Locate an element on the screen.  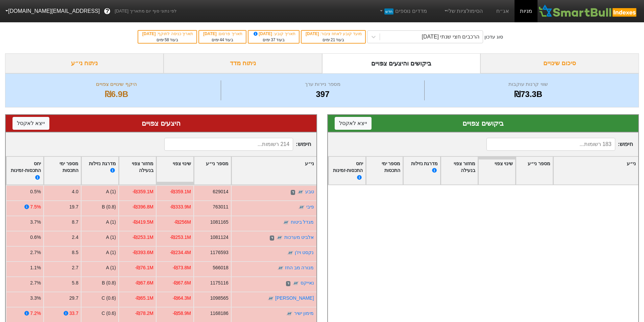
div: 629014 is located at coordinates (221, 192).